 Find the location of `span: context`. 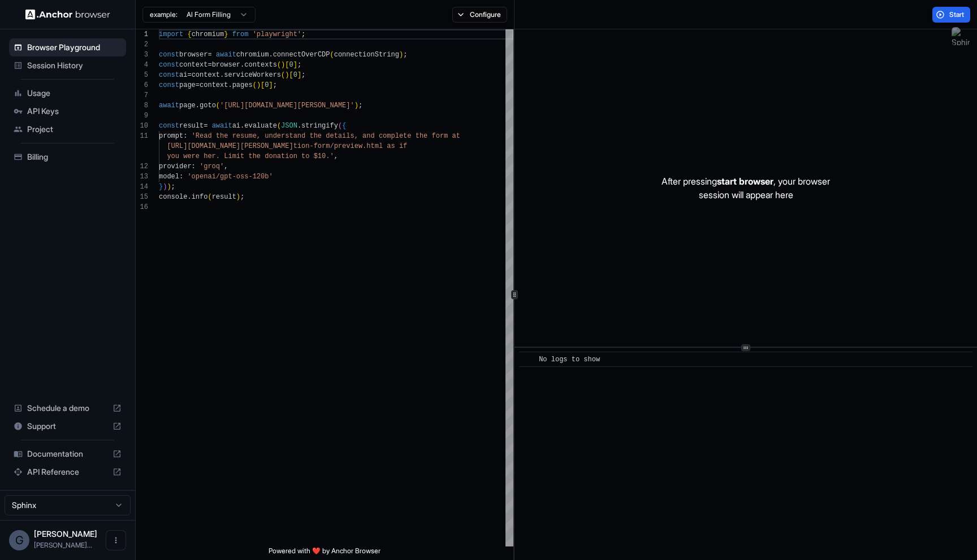

span: context is located at coordinates (193, 65).